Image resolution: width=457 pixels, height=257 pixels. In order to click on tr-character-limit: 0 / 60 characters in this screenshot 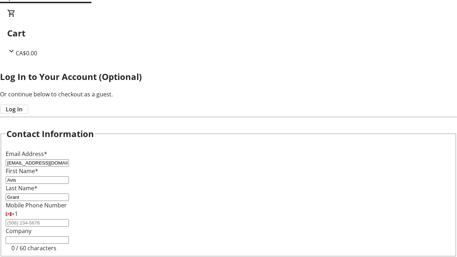, I will do `click(34, 248)`.